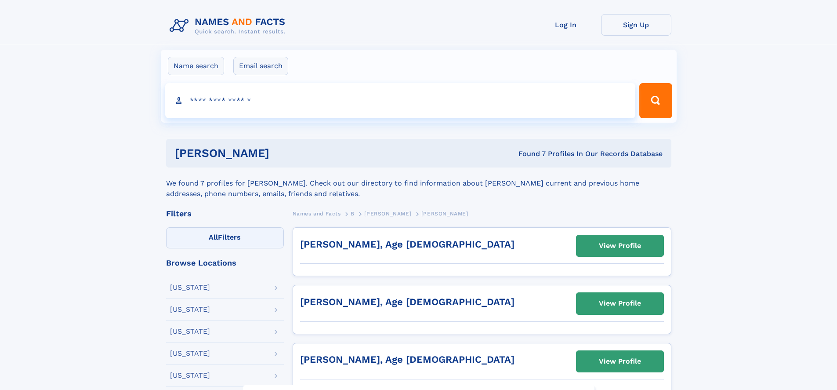 The height and width of the screenshot is (390, 837). I want to click on label: Filters, so click(225, 238).